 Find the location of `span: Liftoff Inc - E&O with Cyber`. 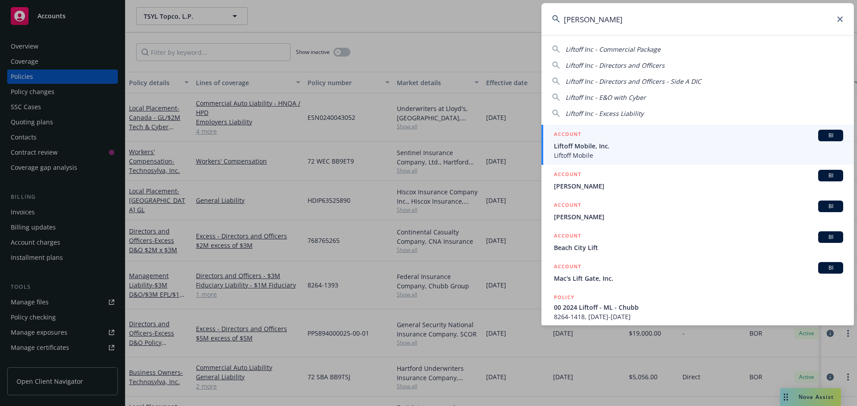

span: Liftoff Inc - E&O with Cyber is located at coordinates (606, 97).